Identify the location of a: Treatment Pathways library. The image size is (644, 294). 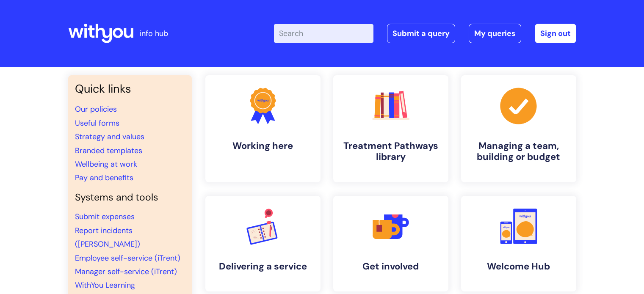
(391, 129).